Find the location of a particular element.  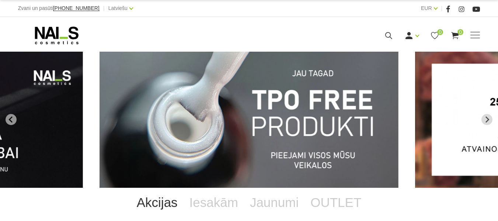

div: Zvani un pasūti is located at coordinates (59, 8).